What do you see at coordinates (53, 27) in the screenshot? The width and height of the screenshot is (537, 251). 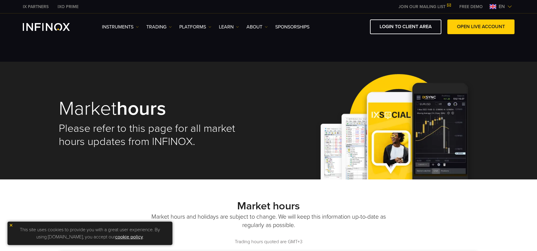 I see `a: INFINOX Logo` at bounding box center [53, 27].